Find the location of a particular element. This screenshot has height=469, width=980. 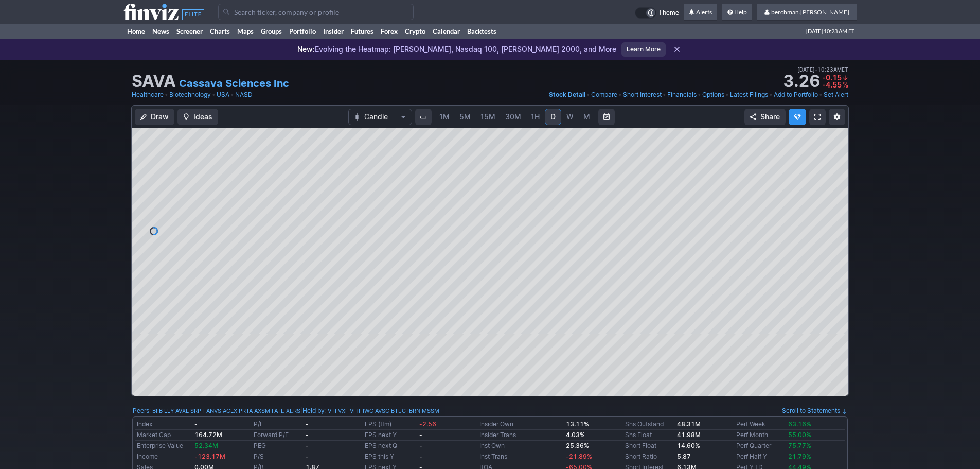

td: Perf Month is located at coordinates (759, 435).